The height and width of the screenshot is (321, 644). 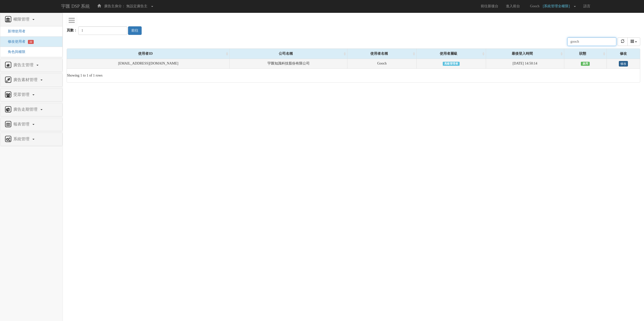 I want to click on button: 前往, so click(x=135, y=31).